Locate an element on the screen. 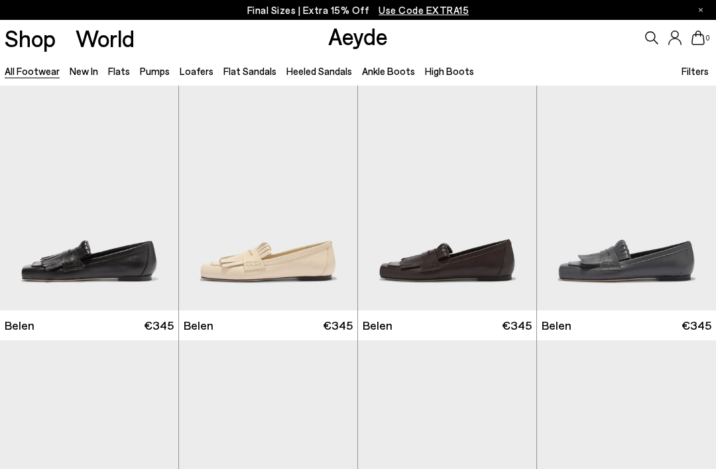  a: Aeyde is located at coordinates (358, 36).